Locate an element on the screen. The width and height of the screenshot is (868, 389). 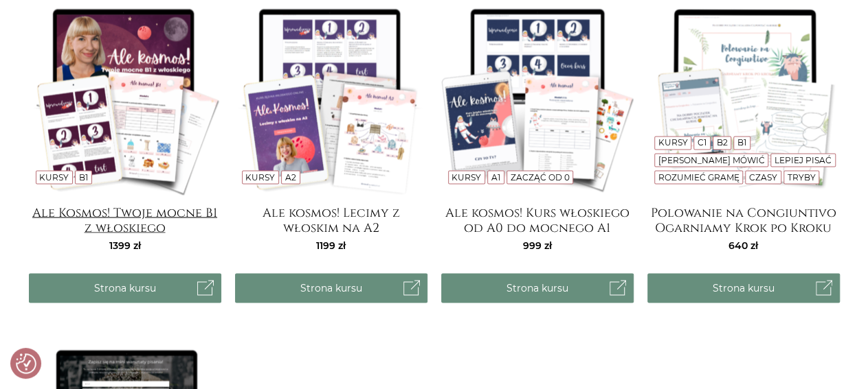
a: B2 is located at coordinates (722, 142).